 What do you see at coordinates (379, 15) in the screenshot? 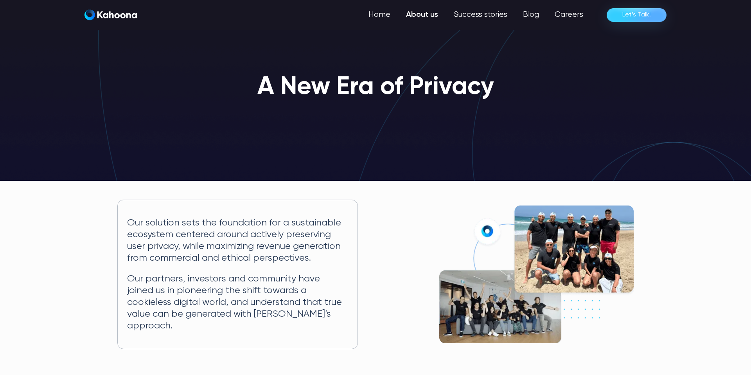
I see `a: Home` at bounding box center [379, 15].